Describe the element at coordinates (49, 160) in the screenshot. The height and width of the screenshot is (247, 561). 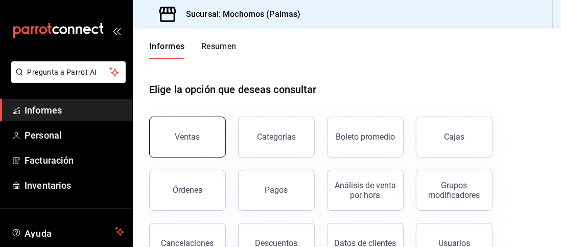
I see `font: Facturación` at that location.